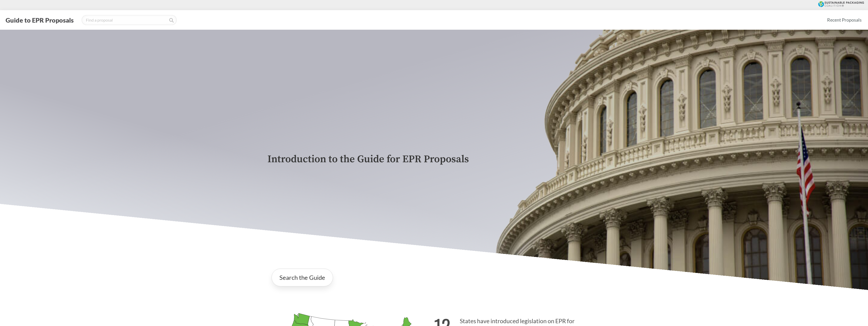 This screenshot has height=326, width=868. I want to click on button: Guide to EPR Proposals, so click(39, 20).